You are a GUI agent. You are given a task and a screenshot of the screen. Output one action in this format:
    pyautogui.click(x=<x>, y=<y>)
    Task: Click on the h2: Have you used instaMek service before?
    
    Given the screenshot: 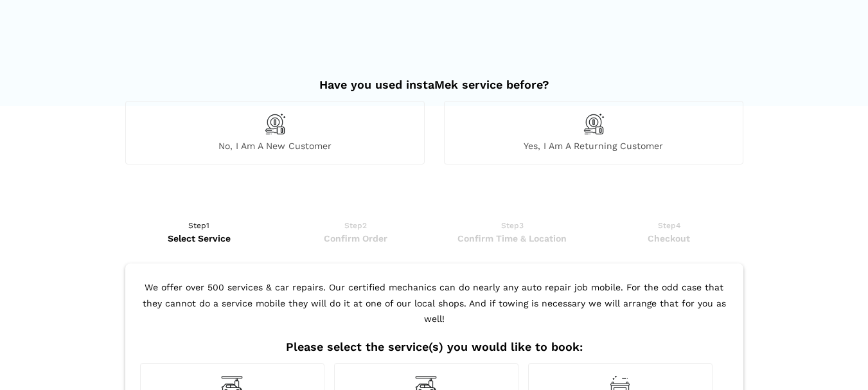 What is the action you would take?
    pyautogui.click(x=434, y=78)
    